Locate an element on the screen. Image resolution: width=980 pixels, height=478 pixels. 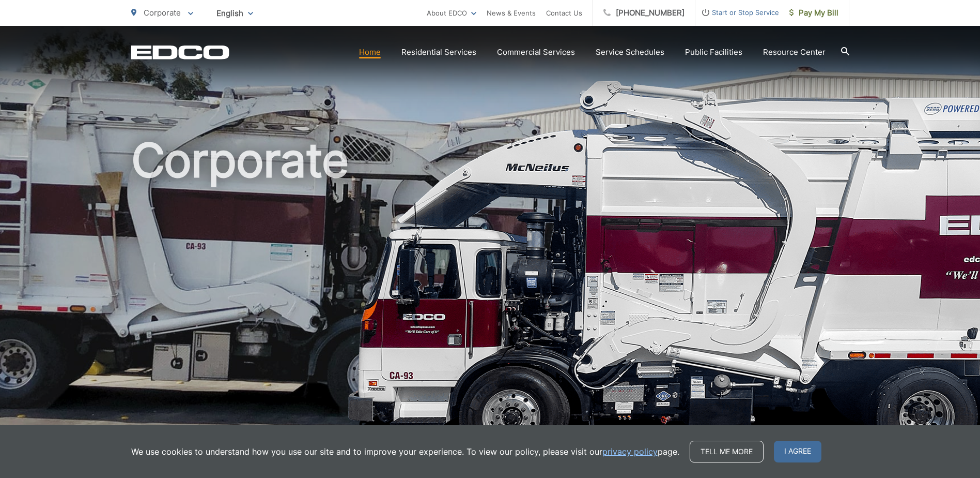
a: Resource Center is located at coordinates (794, 52).